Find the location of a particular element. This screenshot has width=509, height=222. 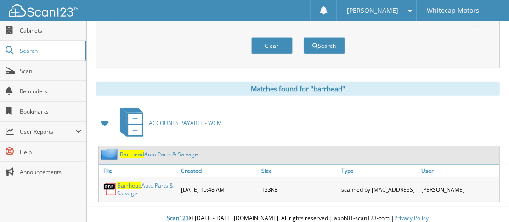

span: Scan is located at coordinates (50, 71).